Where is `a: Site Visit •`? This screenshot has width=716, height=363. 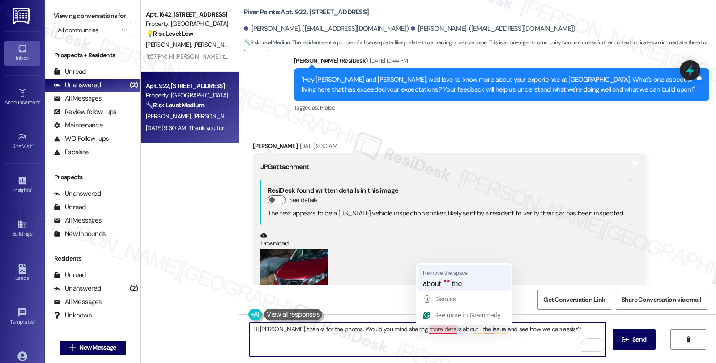
a: Site Visit • is located at coordinates (22, 141).